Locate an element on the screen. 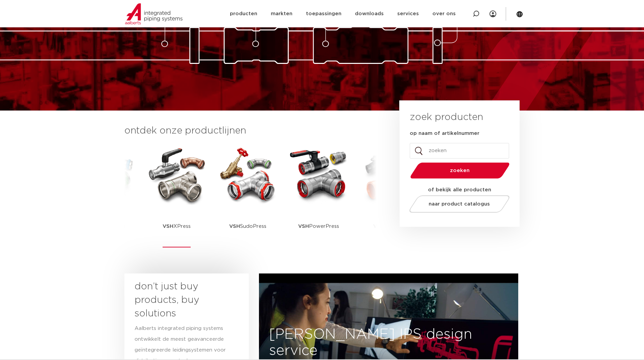  span: zoeken is located at coordinates (460, 170).